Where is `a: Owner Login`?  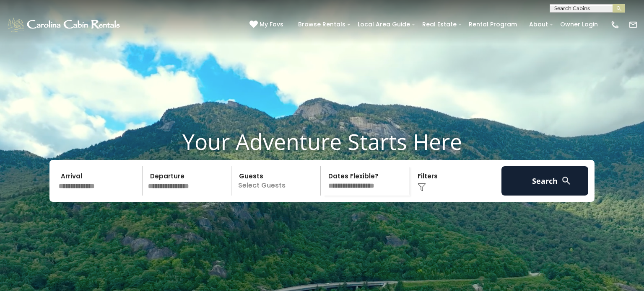 a: Owner Login is located at coordinates (579, 24).